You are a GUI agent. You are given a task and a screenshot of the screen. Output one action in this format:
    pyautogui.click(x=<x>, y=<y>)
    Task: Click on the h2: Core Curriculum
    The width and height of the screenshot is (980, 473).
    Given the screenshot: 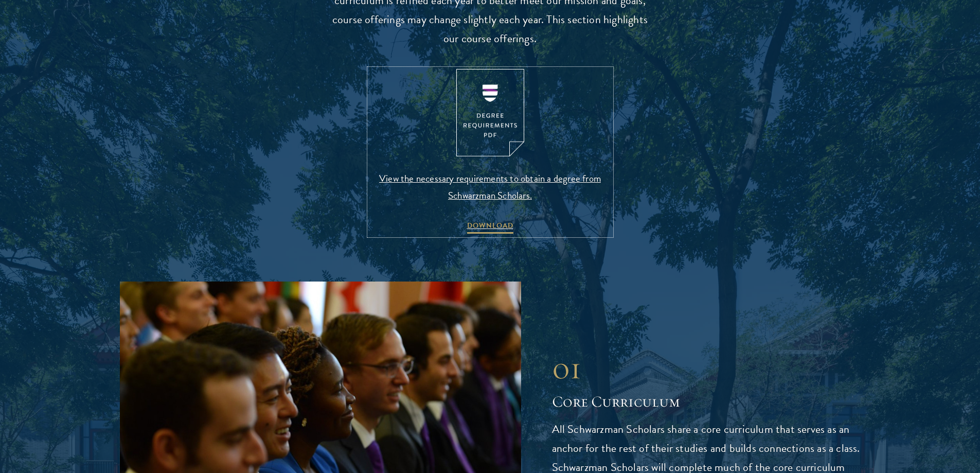 What is the action you would take?
    pyautogui.click(x=706, y=402)
    